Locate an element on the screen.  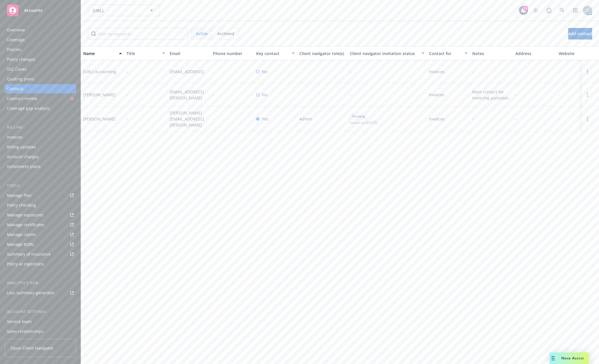
a: Service team is located at coordinates (40, 321).